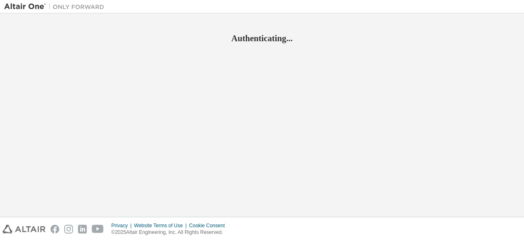 This screenshot has width=524, height=241. What do you see at coordinates (55, 229) in the screenshot?
I see `img: facebook.svg` at bounding box center [55, 229].